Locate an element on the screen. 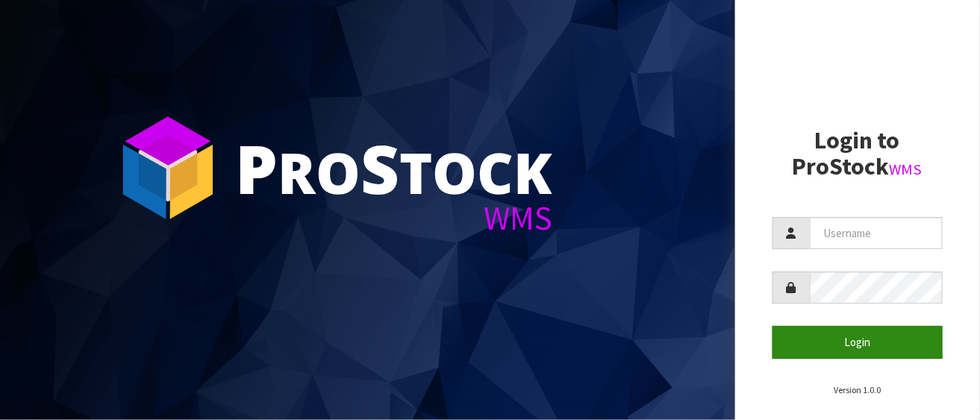 The width and height of the screenshot is (980, 420). div: WMS is located at coordinates (393, 218).